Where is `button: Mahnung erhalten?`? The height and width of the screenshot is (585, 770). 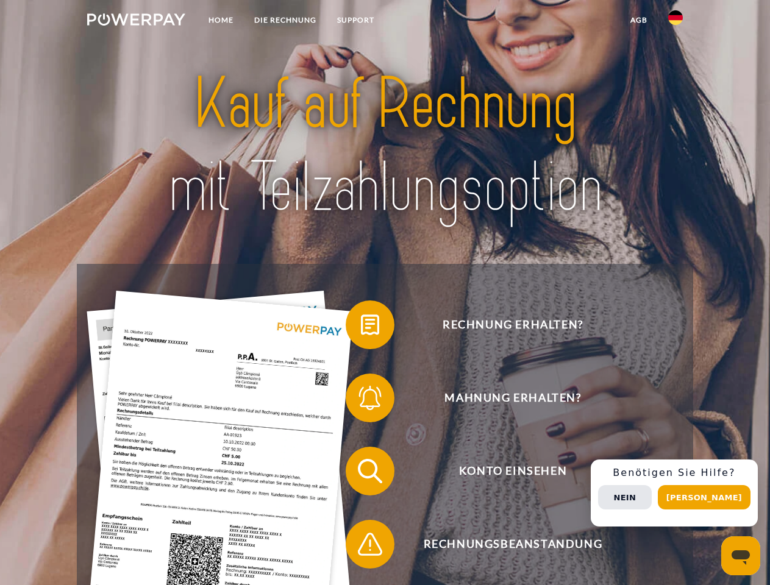 button: Mahnung erhalten? is located at coordinates (504, 398).